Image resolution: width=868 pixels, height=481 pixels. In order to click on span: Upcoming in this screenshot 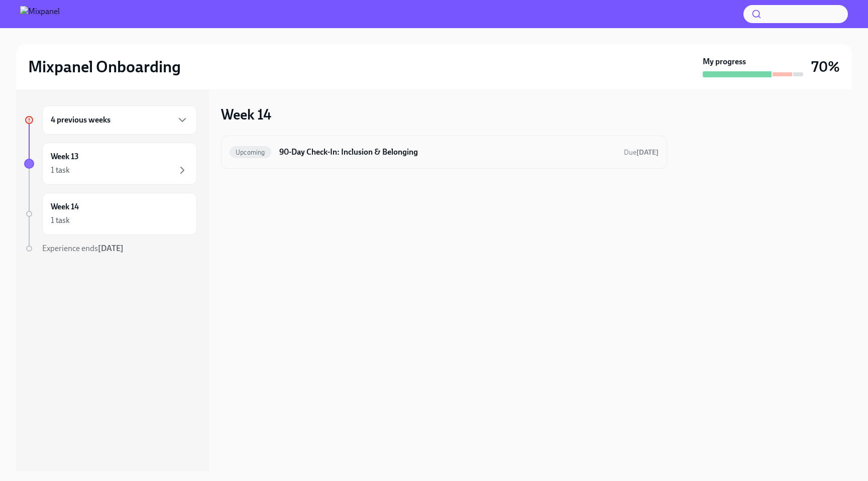, I will do `click(250, 152)`.